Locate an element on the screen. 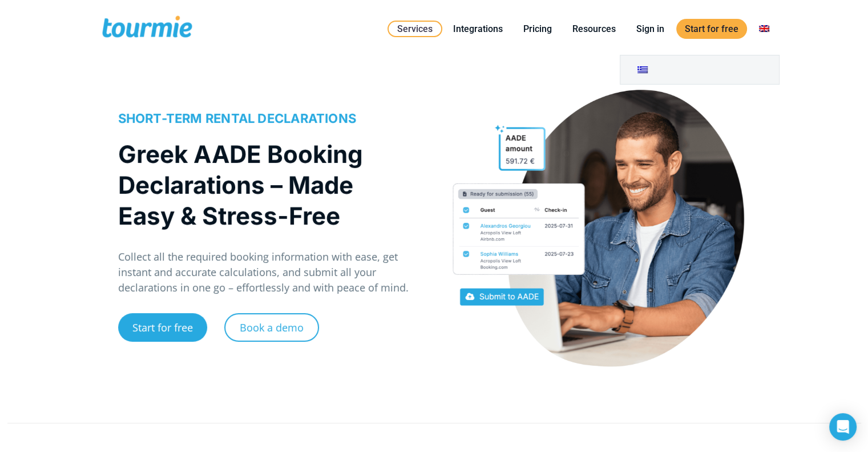 The image size is (868, 452). p: Collect all the required booking information with ease, get instant and accurate calculations, an... is located at coordinates (270, 272).